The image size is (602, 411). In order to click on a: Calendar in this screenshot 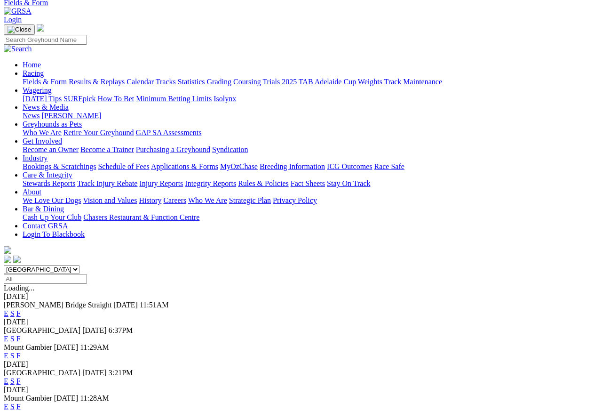, I will do `click(140, 81)`.